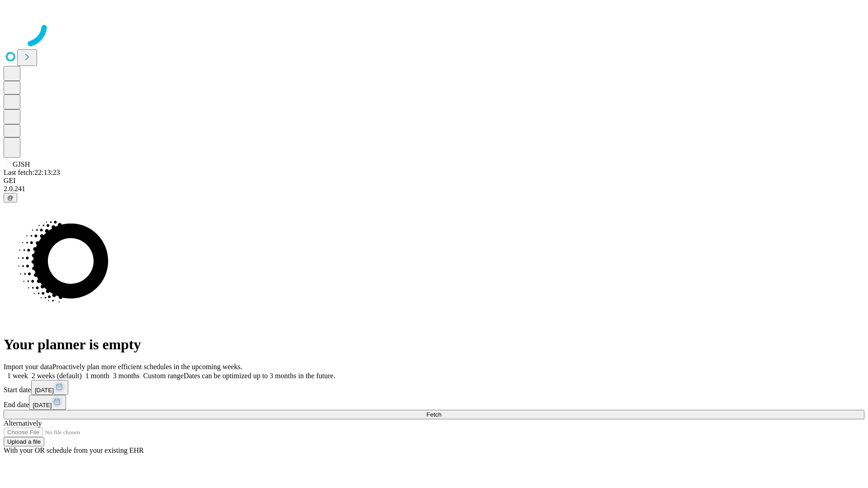  I want to click on span: 2 weeks (default), so click(56, 376).